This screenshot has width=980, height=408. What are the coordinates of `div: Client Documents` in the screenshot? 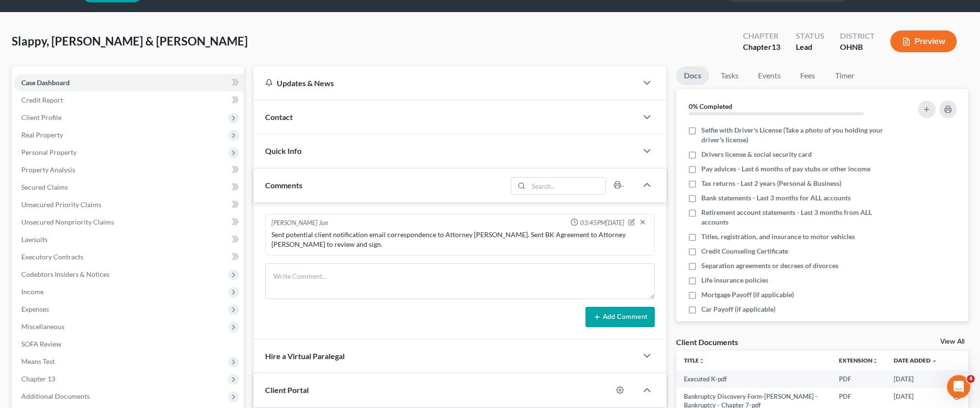 It's located at (707, 341).